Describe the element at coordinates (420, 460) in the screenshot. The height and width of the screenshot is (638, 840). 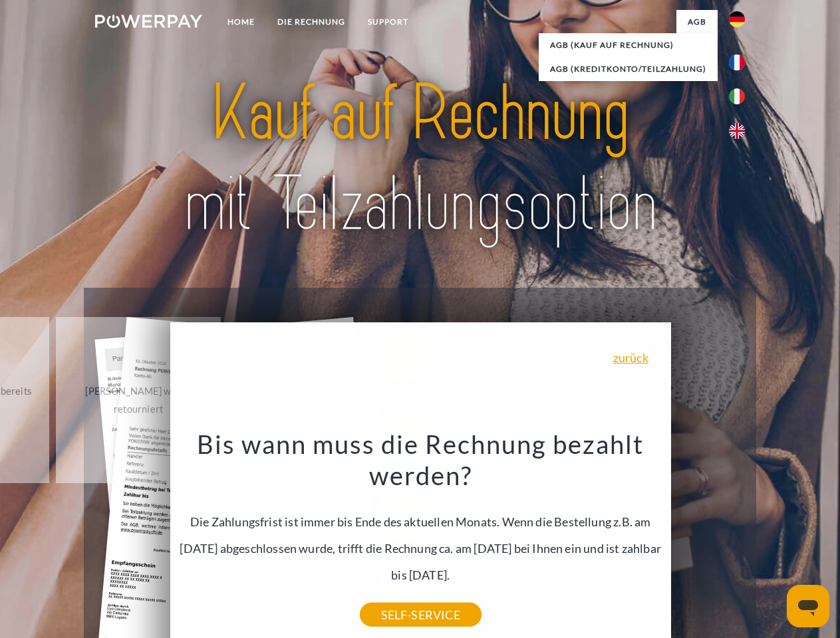
I see `h3: Bis wann muss die Rechnung bezahlt werden?` at that location.